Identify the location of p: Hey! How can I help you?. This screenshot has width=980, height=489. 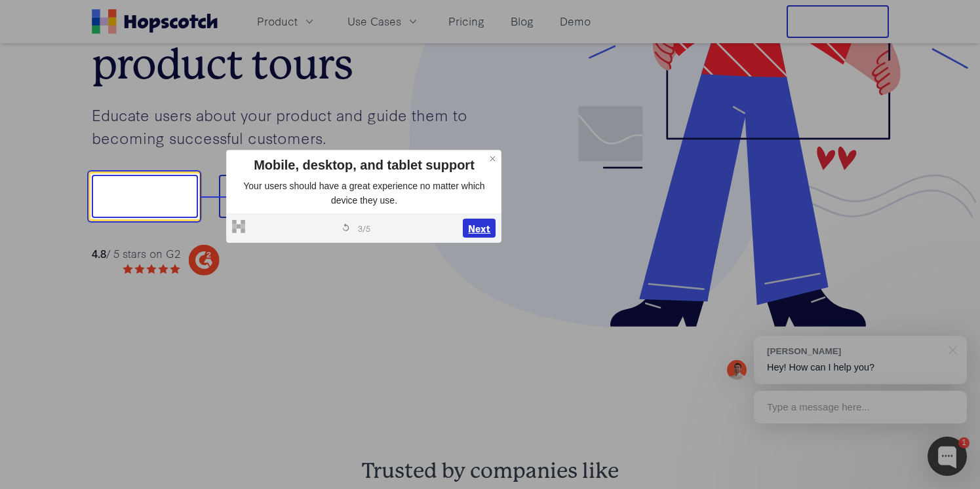
(860, 367).